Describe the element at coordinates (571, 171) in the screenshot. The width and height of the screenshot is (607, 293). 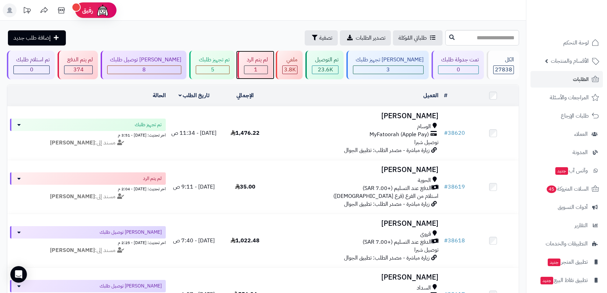
I see `span: وآتس آب` at that location.